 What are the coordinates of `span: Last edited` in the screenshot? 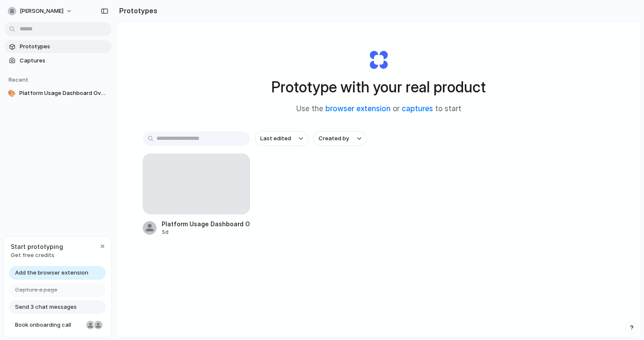 It's located at (276, 139).